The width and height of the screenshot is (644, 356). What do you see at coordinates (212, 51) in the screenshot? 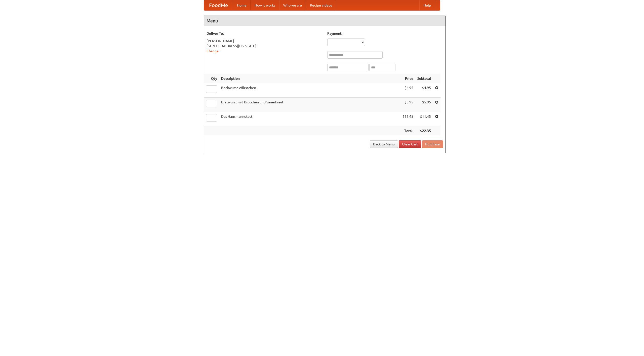
I see `a: Change` at bounding box center [212, 51].